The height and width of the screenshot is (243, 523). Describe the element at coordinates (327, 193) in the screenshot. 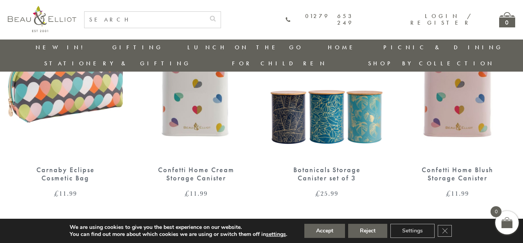

I see `bdi: 25.99` at that location.